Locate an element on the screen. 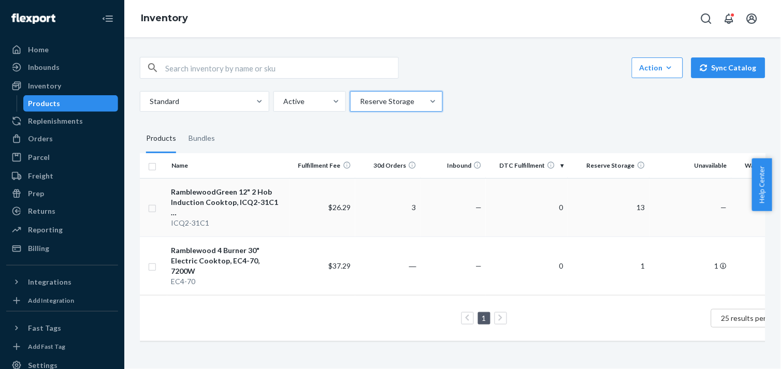 This screenshot has height=369, width=781. button: Integrations is located at coordinates (62, 282).